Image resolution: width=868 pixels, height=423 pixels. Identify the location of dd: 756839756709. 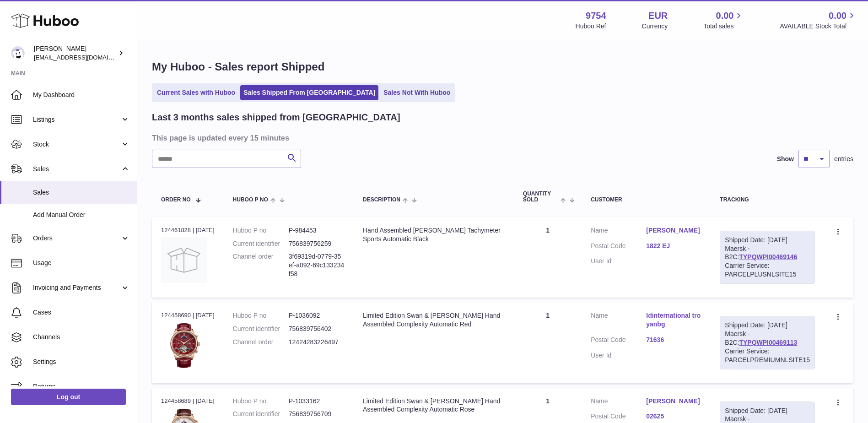
(317, 413).